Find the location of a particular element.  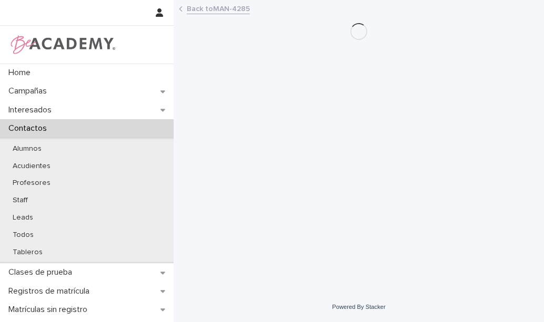

a: Back toMAN-4285 is located at coordinates (218, 8).